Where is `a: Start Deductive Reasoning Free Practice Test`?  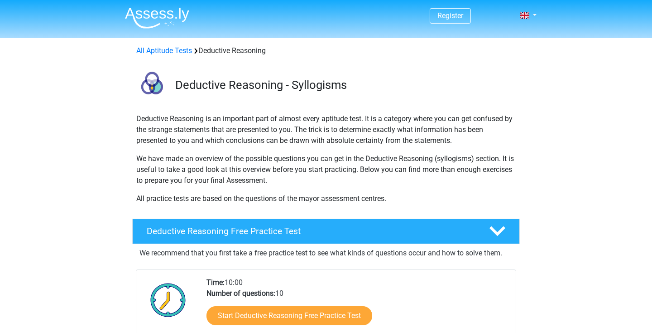
a: Start Deductive Reasoning Free Practice Test is located at coordinates (290, 315).